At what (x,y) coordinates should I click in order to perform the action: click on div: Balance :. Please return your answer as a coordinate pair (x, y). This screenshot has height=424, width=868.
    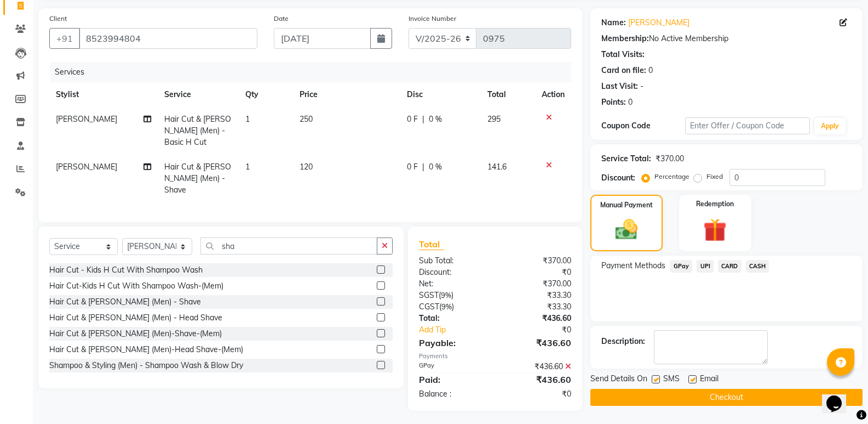
    Looking at the image, I should click on (453, 394).